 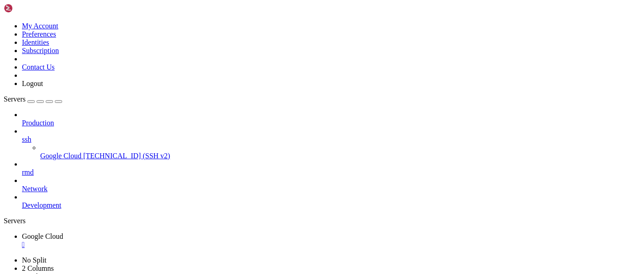 What do you see at coordinates (38, 122) in the screenshot?
I see `span: Production` at bounding box center [38, 122].